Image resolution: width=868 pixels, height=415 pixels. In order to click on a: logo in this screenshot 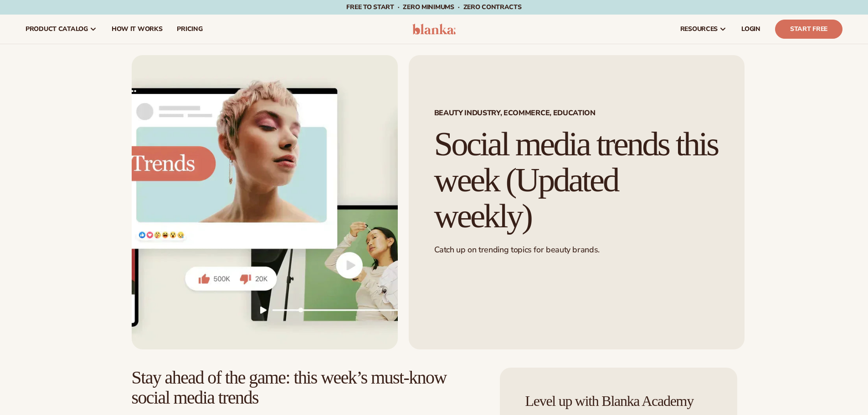, I will do `click(434, 29)`.